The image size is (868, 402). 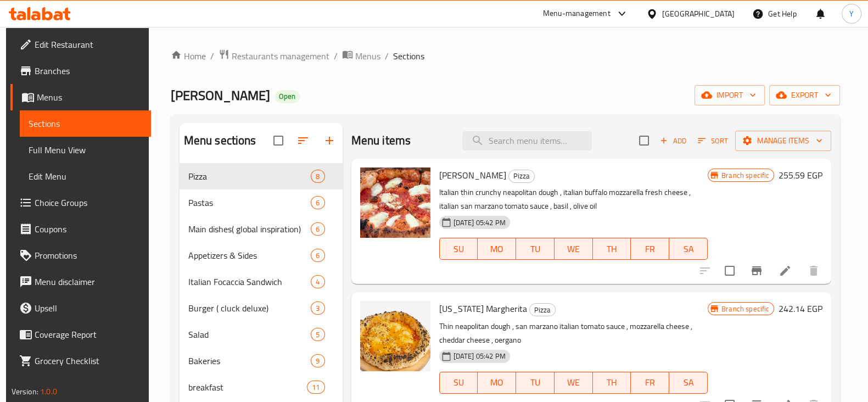 I want to click on p: Italian thin crunchy neapolitan dough , italian buffalo mozzarella fresh cheese , italian san mar..., so click(x=573, y=200).